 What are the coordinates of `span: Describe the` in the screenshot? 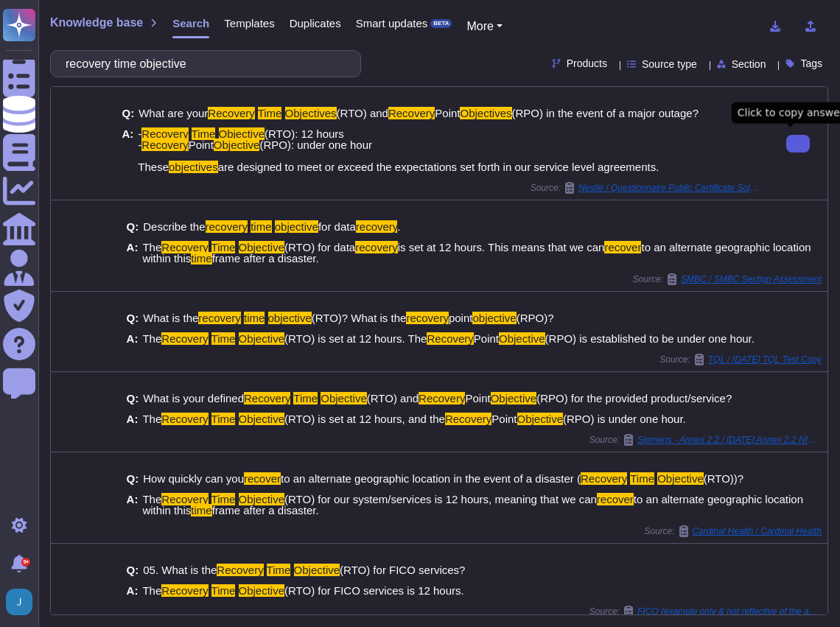 It's located at (174, 226).